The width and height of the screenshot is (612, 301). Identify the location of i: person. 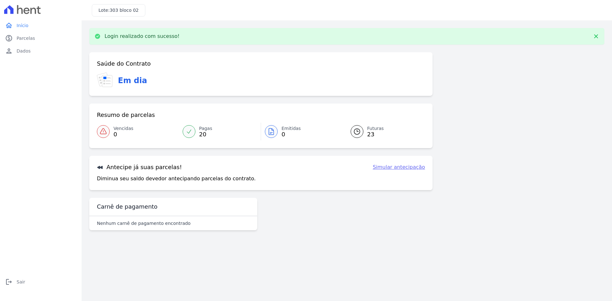
(9, 51).